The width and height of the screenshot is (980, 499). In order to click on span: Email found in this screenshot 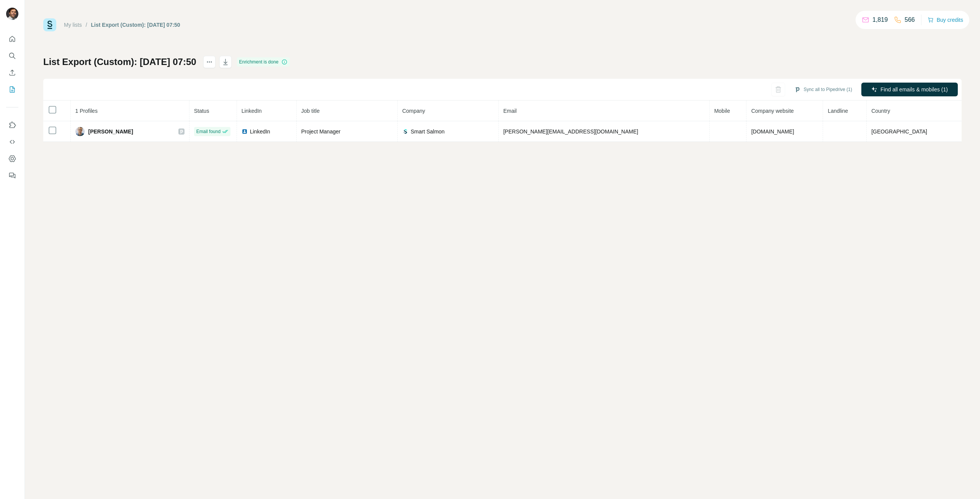, I will do `click(208, 131)`.